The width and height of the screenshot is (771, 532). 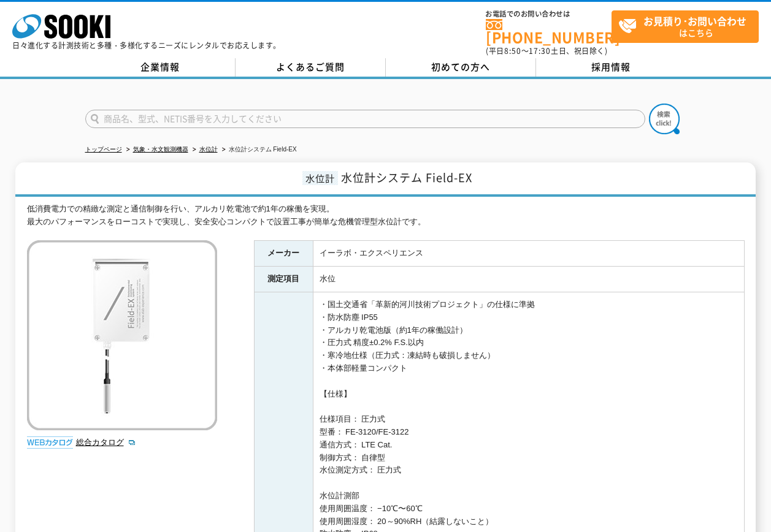 I want to click on span: (平日 ～ 土日、祝日除く), so click(x=546, y=51).